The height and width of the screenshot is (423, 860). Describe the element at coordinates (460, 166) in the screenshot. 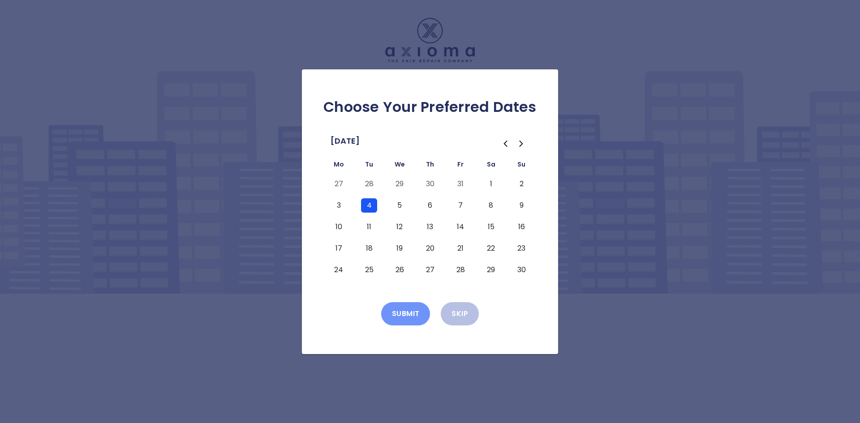

I see `th: Friday` at that location.